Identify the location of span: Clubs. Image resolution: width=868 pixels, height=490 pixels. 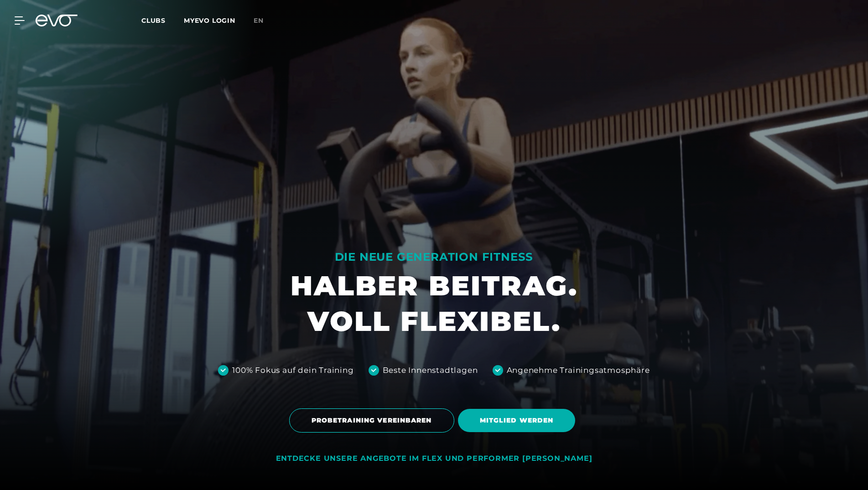
(153, 20).